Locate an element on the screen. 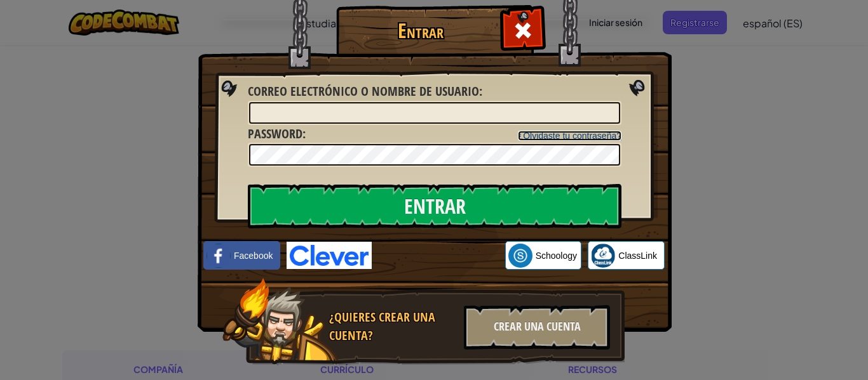 This screenshot has width=868, height=380. img: facebook_small.png is located at coordinates (219, 256).